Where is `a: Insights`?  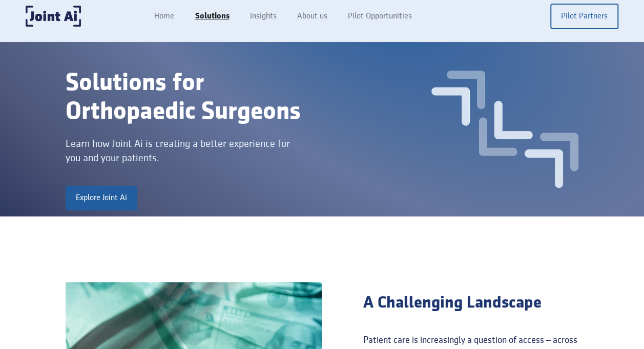 a: Insights is located at coordinates (263, 16).